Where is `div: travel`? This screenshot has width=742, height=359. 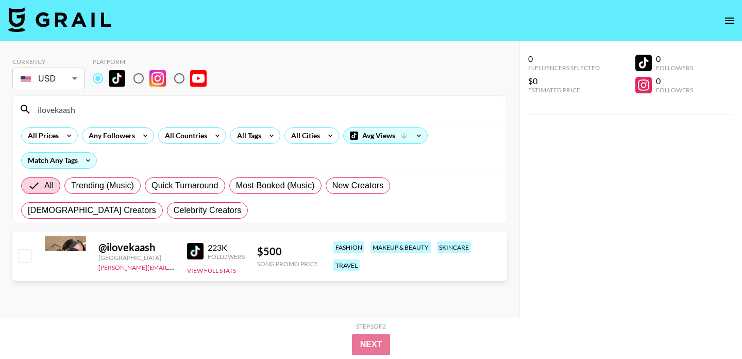
div: travel is located at coordinates (346, 265).